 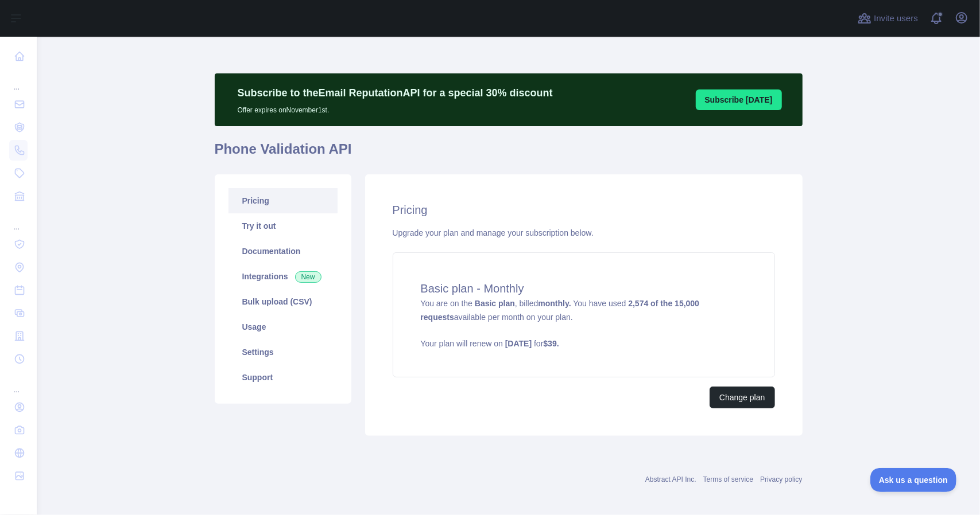 I want to click on h1: Phone Validation API, so click(x=508, y=154).